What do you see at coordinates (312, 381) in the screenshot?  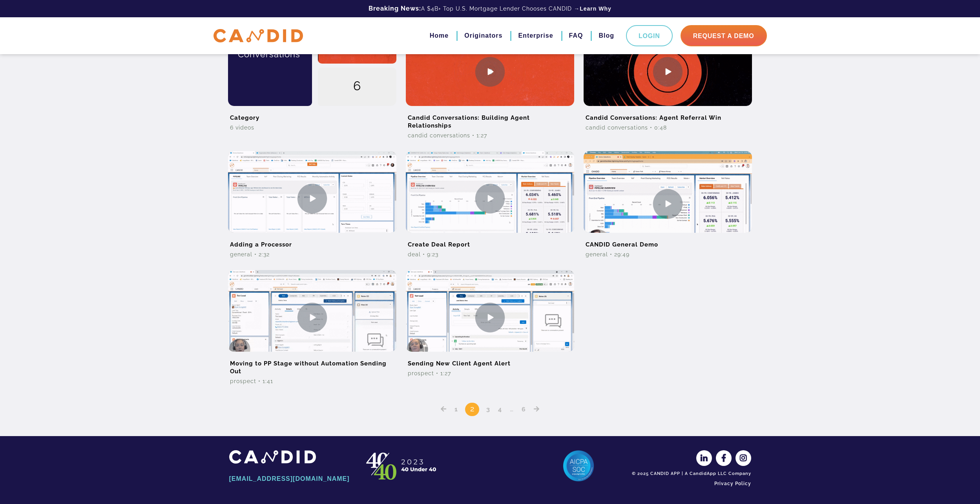 I see `div: Prospect • 1:41` at bounding box center [312, 381].